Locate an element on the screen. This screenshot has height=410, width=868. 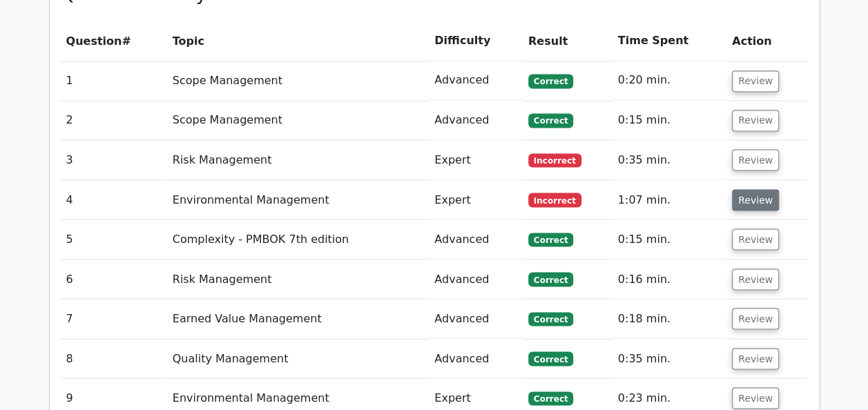
td: 0:16 min. is located at coordinates (669, 279).